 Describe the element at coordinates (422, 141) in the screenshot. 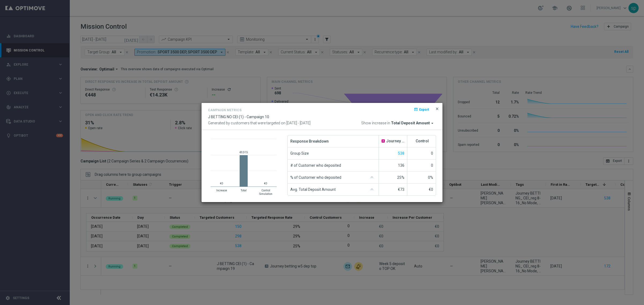

I see `span: Control` at that location.